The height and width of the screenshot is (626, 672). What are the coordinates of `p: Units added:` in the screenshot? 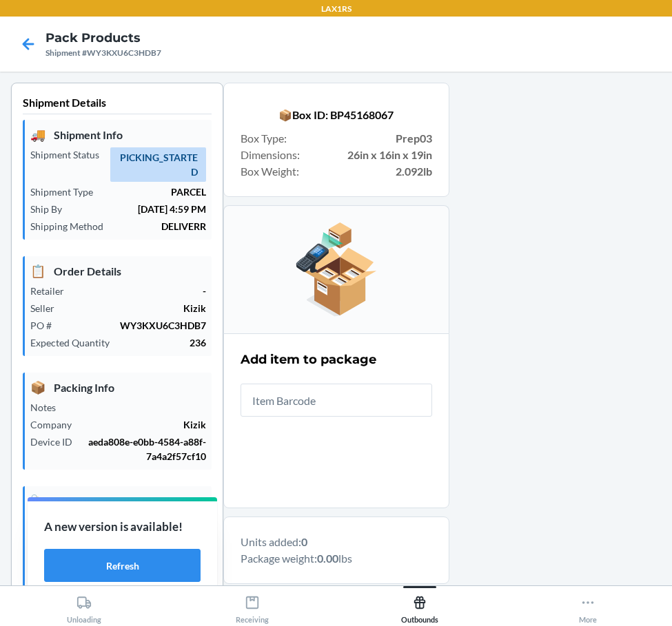 It's located at (336, 542).